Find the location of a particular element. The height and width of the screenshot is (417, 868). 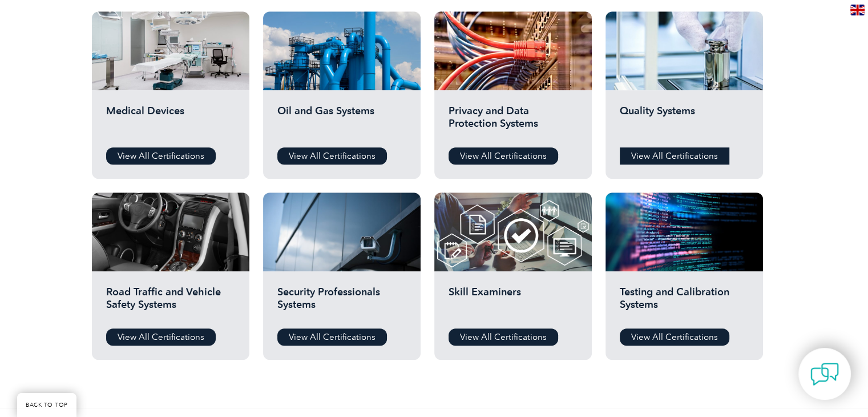

h2: Security Professionals Systems is located at coordinates (342, 303).